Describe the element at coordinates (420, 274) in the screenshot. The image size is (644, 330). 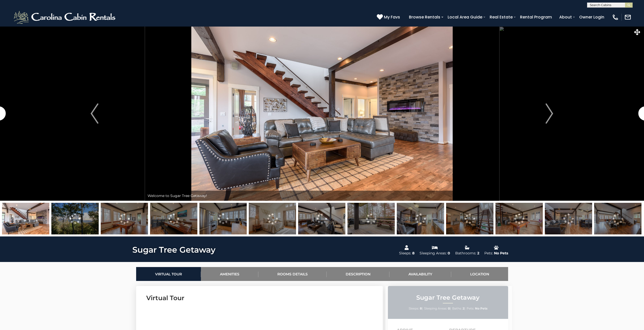
I see `a: Availability` at that location.